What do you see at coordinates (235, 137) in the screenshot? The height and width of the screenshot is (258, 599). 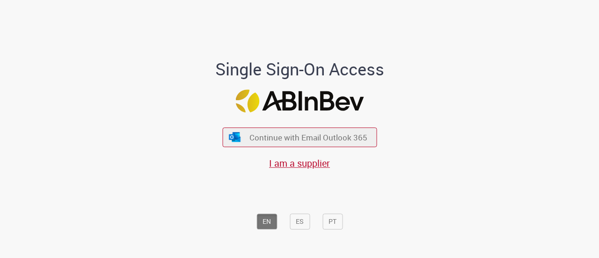 I see `img: ícone Azure/Microsoft 360` at bounding box center [235, 137].